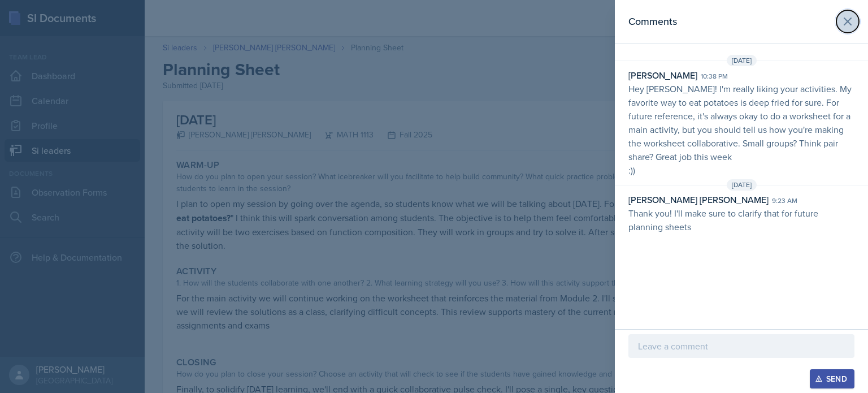 Image resolution: width=868 pixels, height=393 pixels. What do you see at coordinates (832, 379) in the screenshot?
I see `div: Send` at bounding box center [832, 379].